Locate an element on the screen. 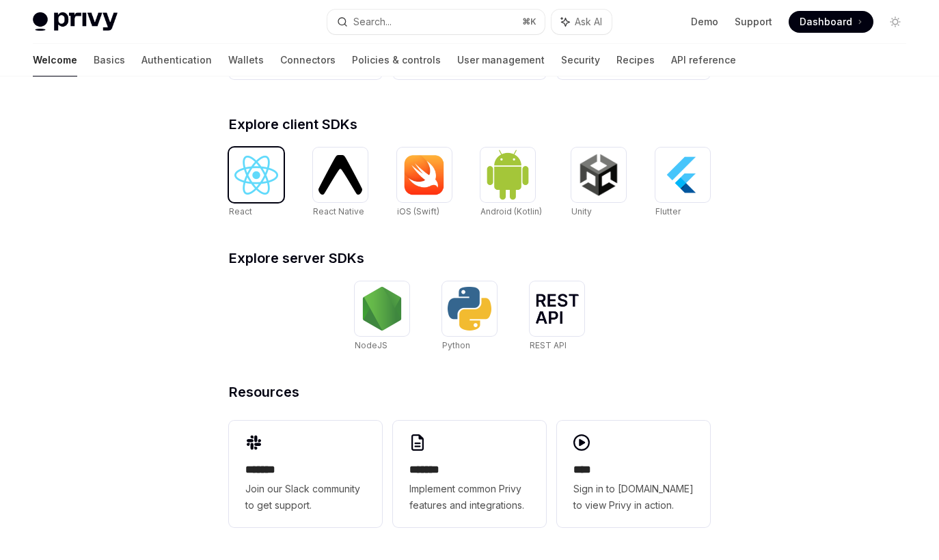 The image size is (939, 560). a: Basics is located at coordinates (109, 60).